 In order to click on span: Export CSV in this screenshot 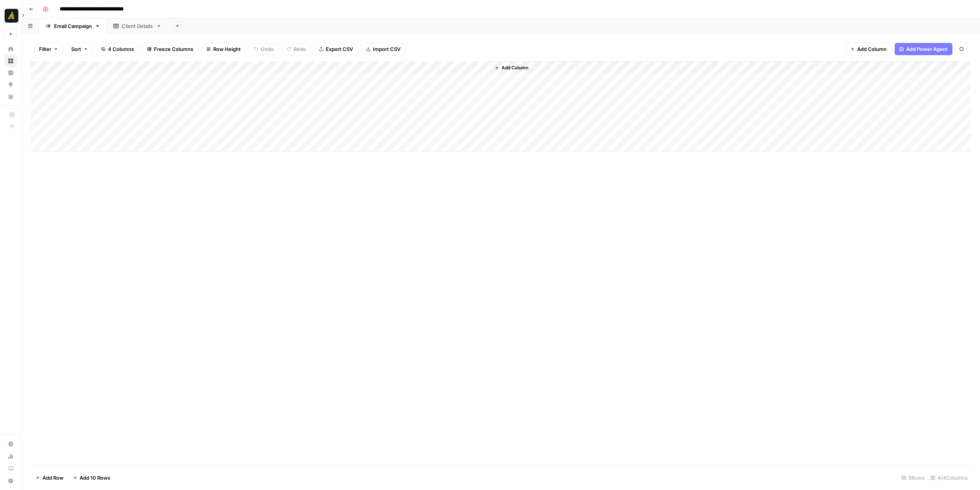, I will do `click(339, 49)`.